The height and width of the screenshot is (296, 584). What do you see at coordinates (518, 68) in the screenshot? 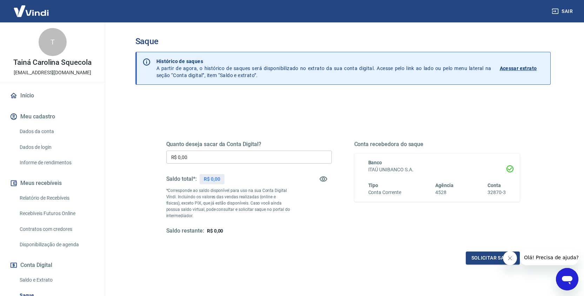
I see `p: Acessar extrato` at bounding box center [518, 68].